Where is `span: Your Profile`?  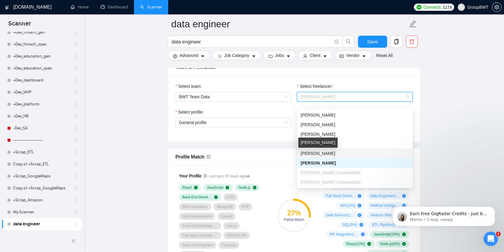
span: Your Profile is located at coordinates (190, 176).